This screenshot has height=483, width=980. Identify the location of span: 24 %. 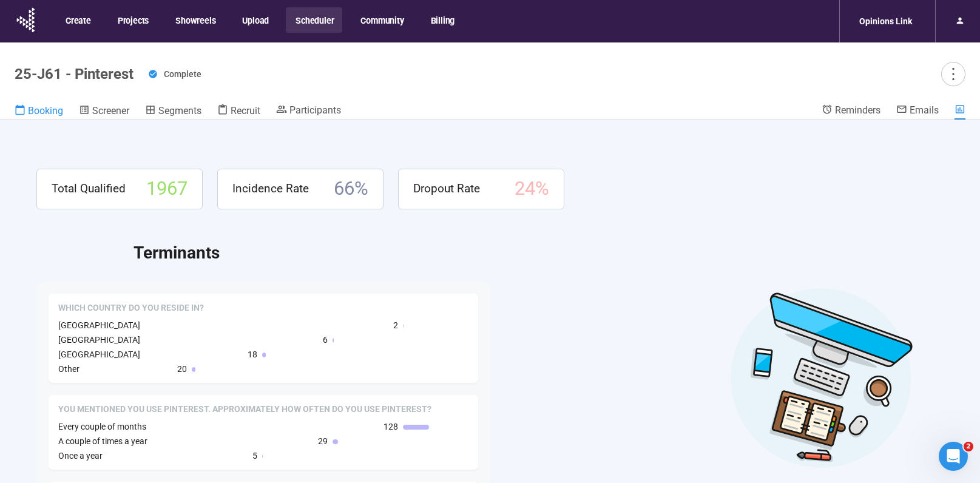
(531, 189).